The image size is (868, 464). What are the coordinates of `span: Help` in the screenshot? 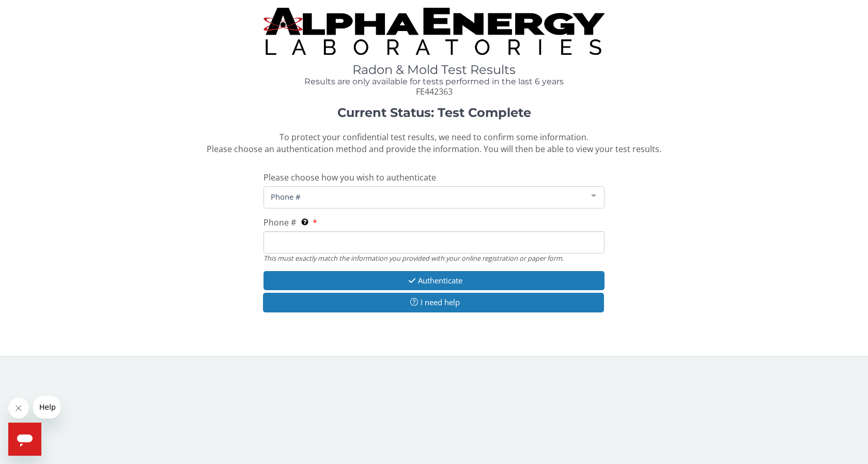 It's located at (15, 12).